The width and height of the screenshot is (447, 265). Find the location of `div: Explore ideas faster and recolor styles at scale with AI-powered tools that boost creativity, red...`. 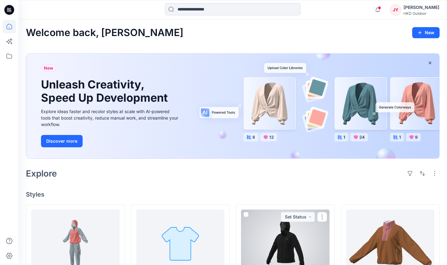

div: Explore ideas faster and recolor styles at scale with AI-powered tools that boost creativity, red... is located at coordinates (110, 118).